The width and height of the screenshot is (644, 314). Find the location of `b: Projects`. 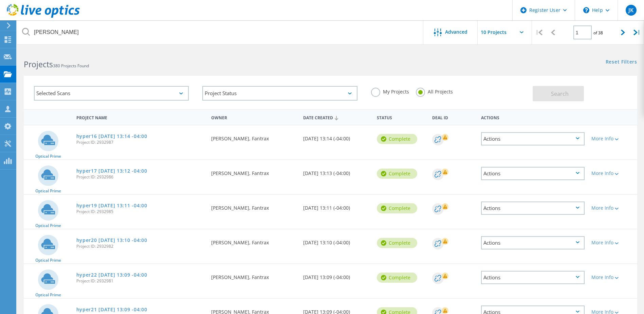

b: Projects is located at coordinates (38, 64).